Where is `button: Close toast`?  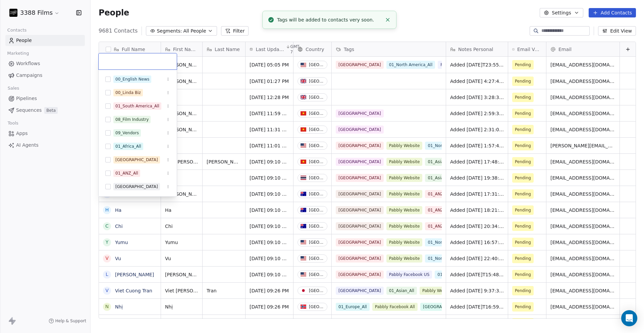 button: Close toast is located at coordinates (388, 20).